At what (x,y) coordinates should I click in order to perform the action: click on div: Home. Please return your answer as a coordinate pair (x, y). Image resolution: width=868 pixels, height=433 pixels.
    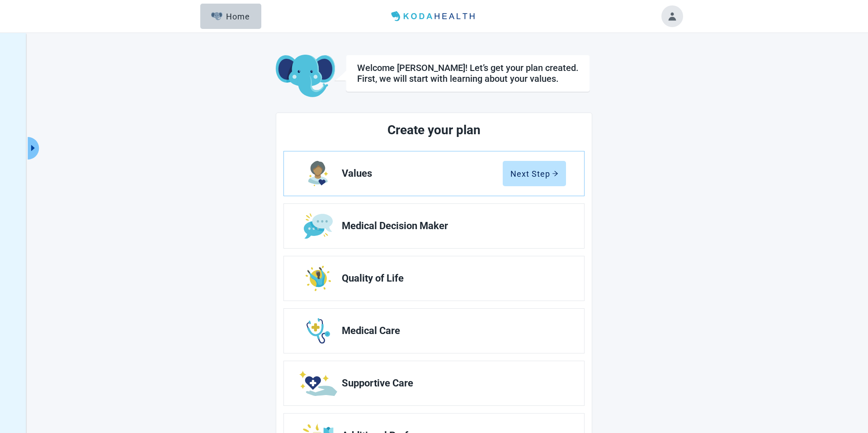
    Looking at the image, I should click on (231, 16).